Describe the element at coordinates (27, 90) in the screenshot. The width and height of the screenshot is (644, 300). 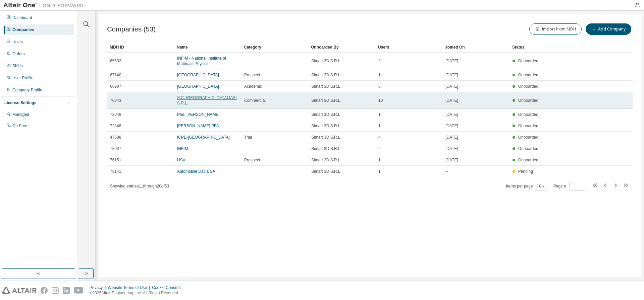
I see `div: Company Profile` at that location.